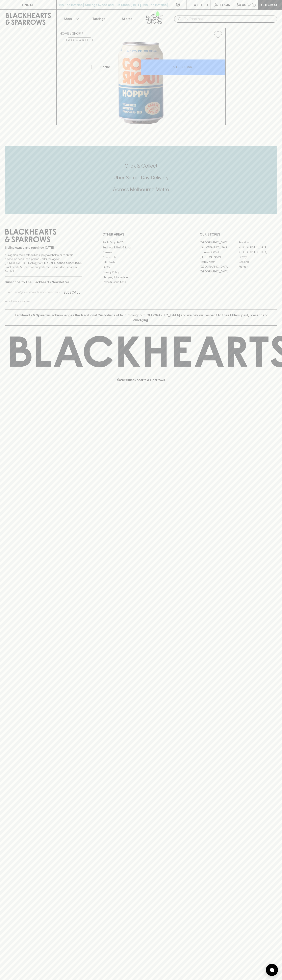 The image size is (282, 980). What do you see at coordinates (141, 247) in the screenshot?
I see `a: Business & Bulk Gifting` at bounding box center [141, 247].